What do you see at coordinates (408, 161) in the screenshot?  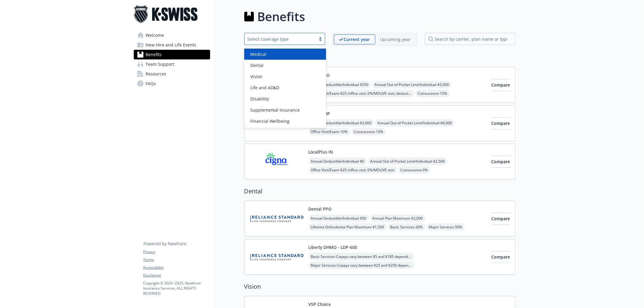 I see `span: Annual Out-of-Pocket Limit/Individual - $2,500` at bounding box center [408, 161].